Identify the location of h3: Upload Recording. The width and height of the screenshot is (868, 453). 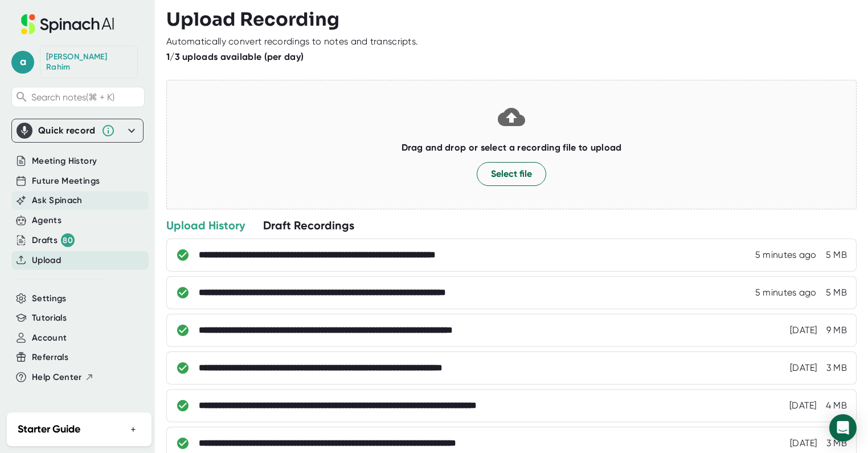
(512, 19).